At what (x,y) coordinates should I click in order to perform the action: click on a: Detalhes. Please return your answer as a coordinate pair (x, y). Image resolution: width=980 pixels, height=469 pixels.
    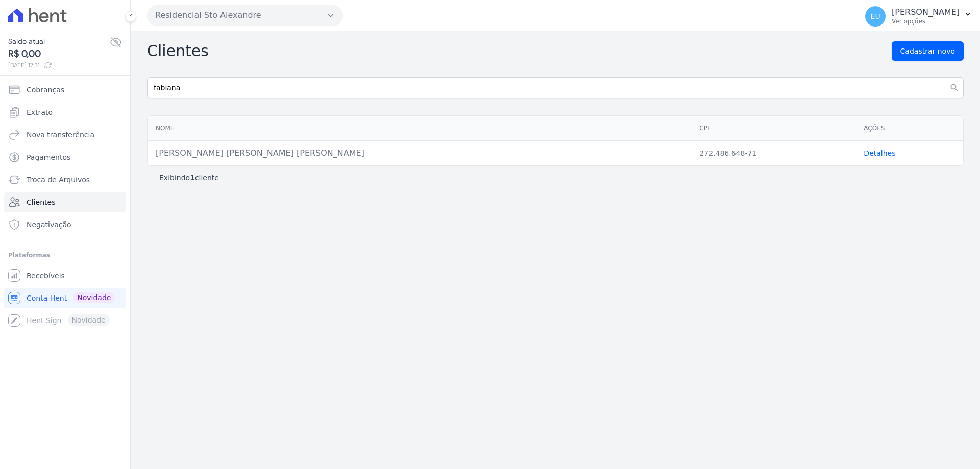
    Looking at the image, I should click on (879, 153).